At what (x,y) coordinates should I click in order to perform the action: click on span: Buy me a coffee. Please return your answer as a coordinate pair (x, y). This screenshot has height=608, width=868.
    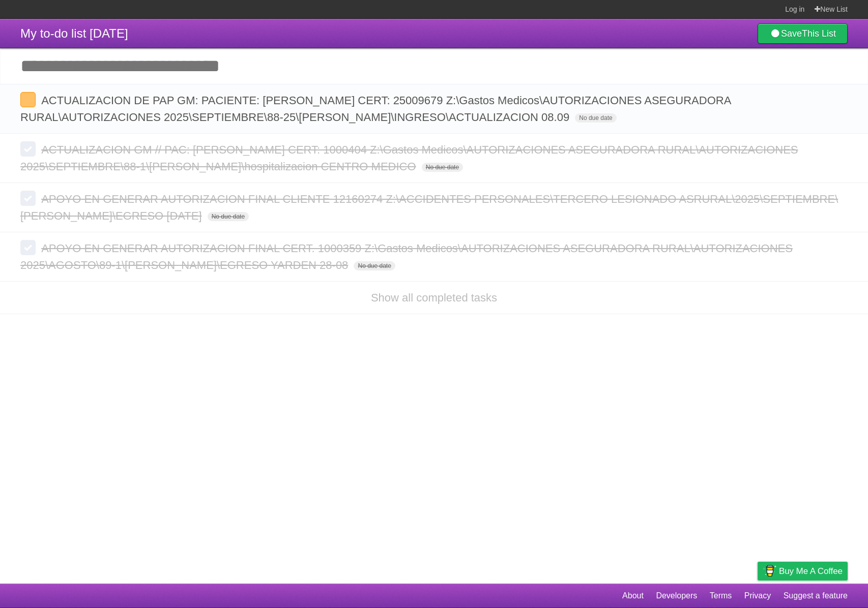
    Looking at the image, I should click on (810, 571).